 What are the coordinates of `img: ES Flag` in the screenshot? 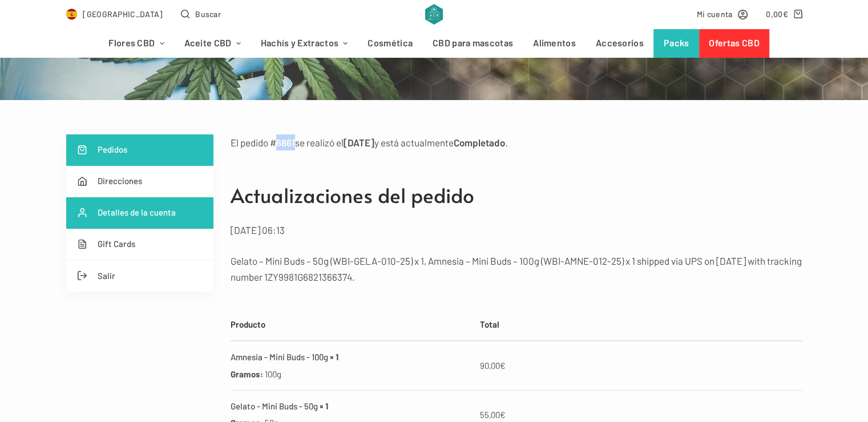 It's located at (72, 14).